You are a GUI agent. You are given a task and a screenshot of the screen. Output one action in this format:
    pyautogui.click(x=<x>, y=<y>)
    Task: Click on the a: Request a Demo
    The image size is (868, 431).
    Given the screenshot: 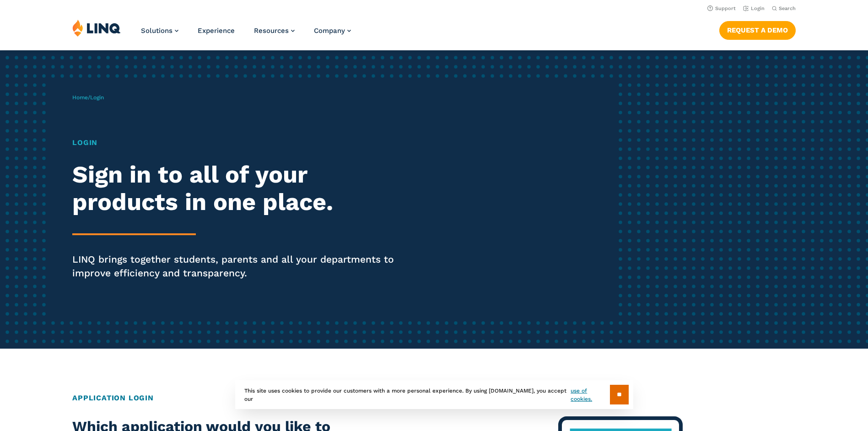 What is the action you would take?
    pyautogui.click(x=757, y=30)
    